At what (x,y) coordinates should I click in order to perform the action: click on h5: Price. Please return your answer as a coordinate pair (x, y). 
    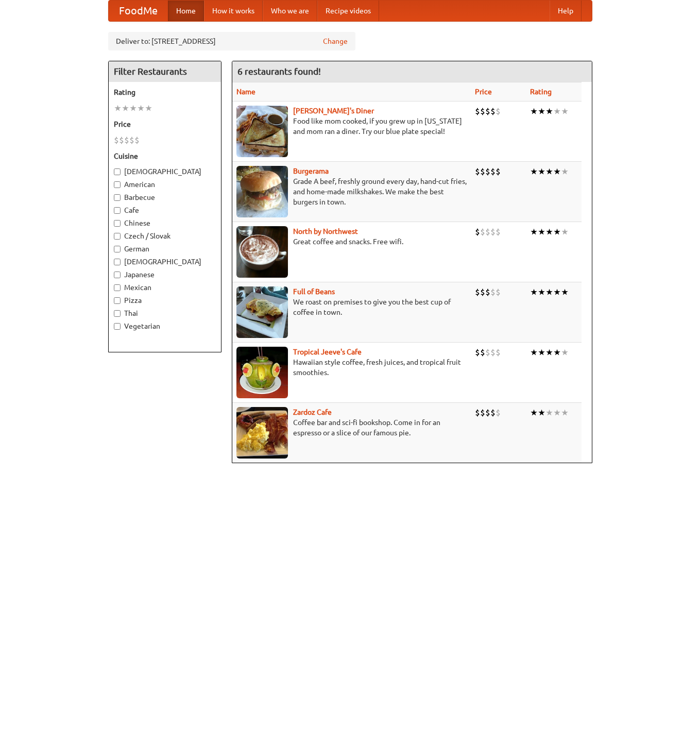
    Looking at the image, I should click on (165, 124).